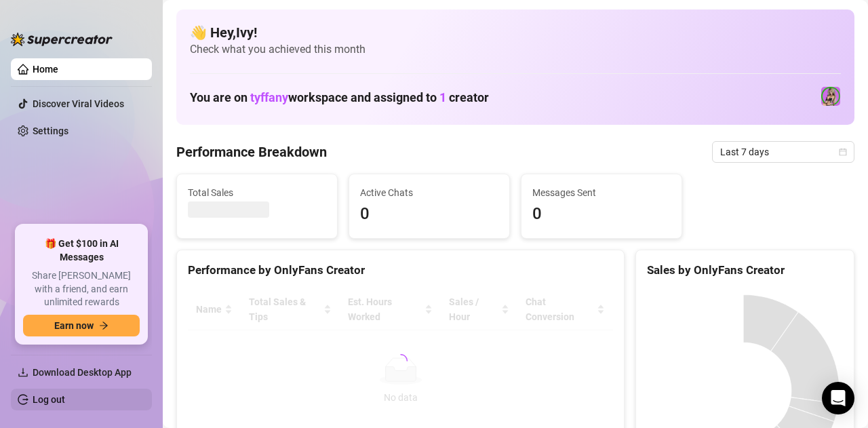 The width and height of the screenshot is (868, 428). I want to click on div: Performance by OnlyFans Creator, so click(400, 270).